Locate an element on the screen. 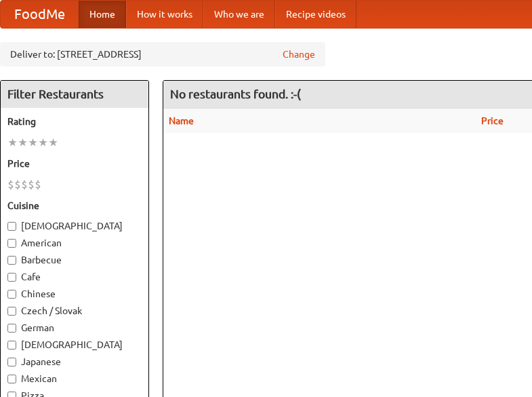 The height and width of the screenshot is (397, 532). a: Change is located at coordinates (299, 54).